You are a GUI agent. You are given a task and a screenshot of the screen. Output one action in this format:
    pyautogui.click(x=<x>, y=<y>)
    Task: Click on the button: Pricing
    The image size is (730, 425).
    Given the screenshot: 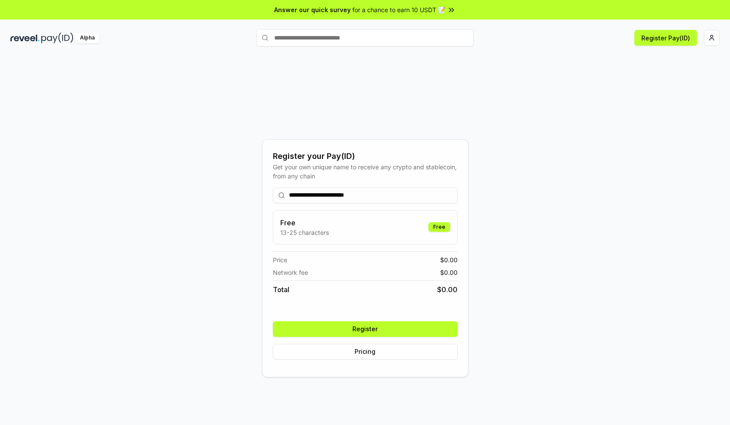 What is the action you would take?
    pyautogui.click(x=365, y=352)
    